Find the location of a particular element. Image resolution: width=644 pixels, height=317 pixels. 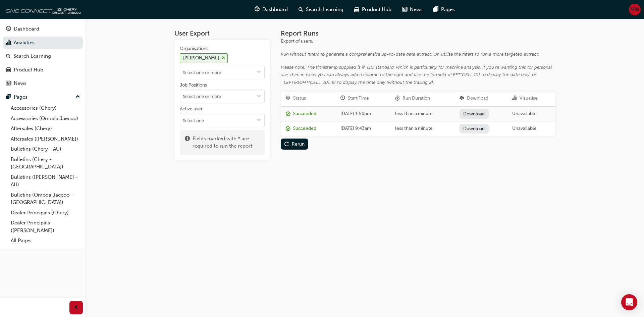

a: pages-iconPages is located at coordinates (444, 10).